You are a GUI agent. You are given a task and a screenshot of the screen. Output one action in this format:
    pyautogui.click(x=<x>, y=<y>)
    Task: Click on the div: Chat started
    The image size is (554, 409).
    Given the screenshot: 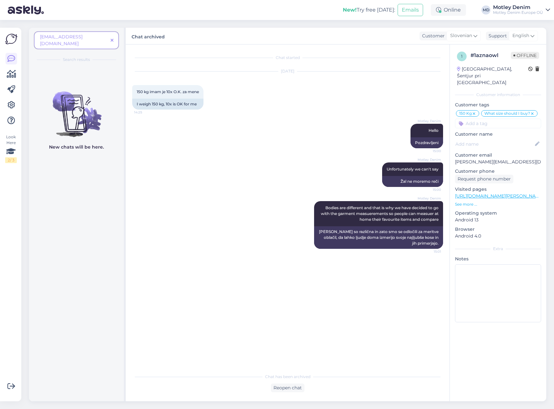 What is the action you would take?
    pyautogui.click(x=288, y=58)
    